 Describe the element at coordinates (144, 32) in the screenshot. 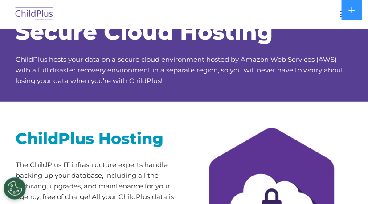

I see `span: Secure Cloud Hosting` at that location.